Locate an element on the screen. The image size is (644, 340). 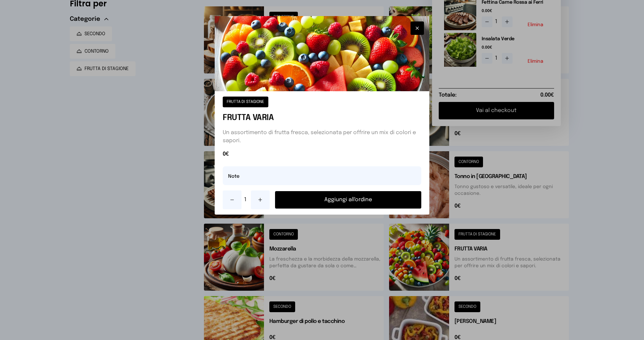
span: 0€ is located at coordinates (322, 155).